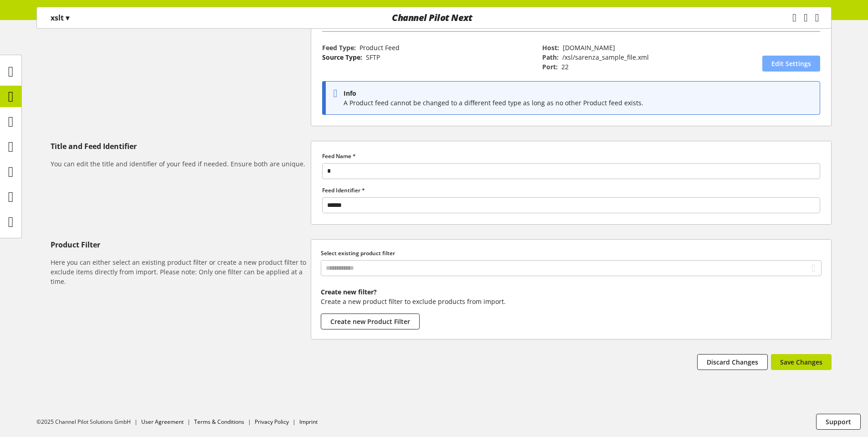 This screenshot has height=437, width=868. I want to click on span: ftp.channelpilot.com, so click(589, 48).